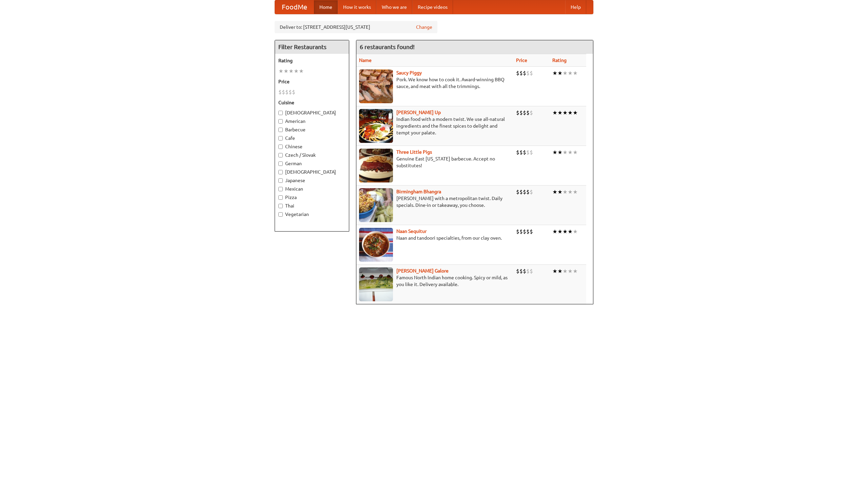 This screenshot has height=479, width=868. What do you see at coordinates (281, 138) in the screenshot?
I see `input: Cafe` at bounding box center [281, 138].